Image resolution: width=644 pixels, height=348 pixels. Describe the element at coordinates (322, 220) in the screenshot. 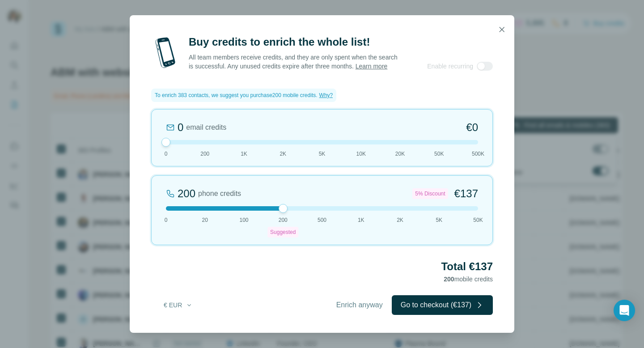

I see `span: 500` at that location.